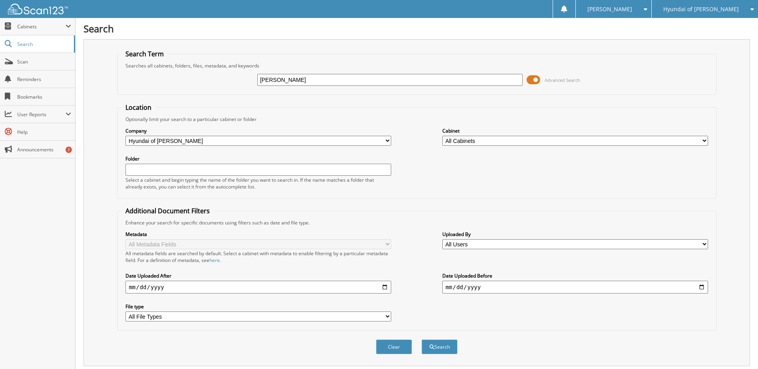  I want to click on span: Announcements, so click(44, 149).